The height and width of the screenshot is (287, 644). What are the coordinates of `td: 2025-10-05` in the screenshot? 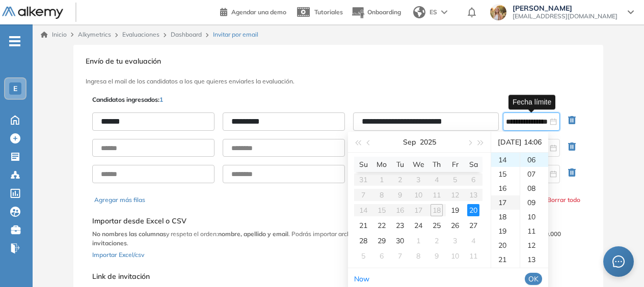 It's located at (363, 256).